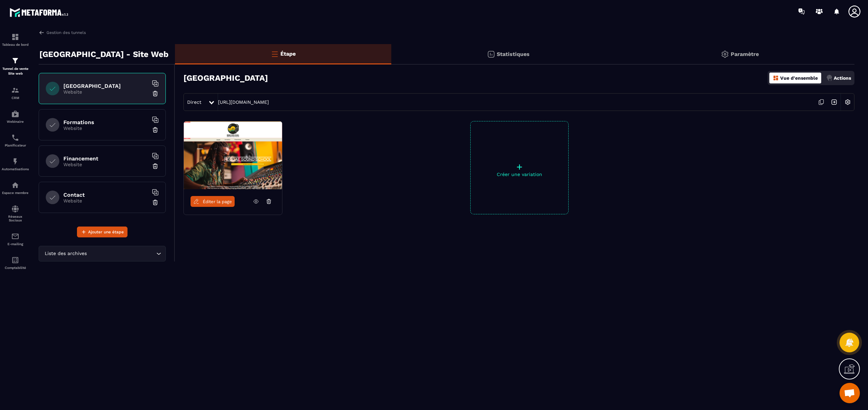 Image resolution: width=868 pixels, height=410 pixels. What do you see at coordinates (274, 54) in the screenshot?
I see `img: bars-o.4a397970.svg` at bounding box center [274, 54].